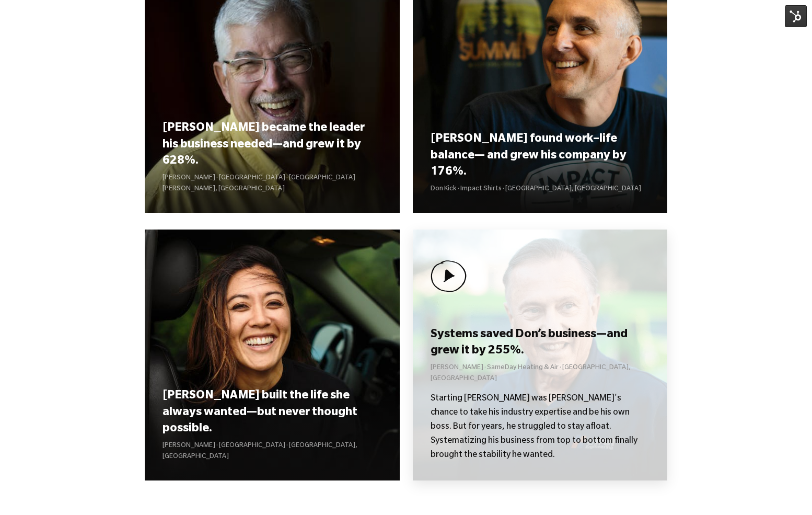 The image size is (812, 515). What do you see at coordinates (448, 276) in the screenshot?
I see `img: Play Video` at bounding box center [448, 276].